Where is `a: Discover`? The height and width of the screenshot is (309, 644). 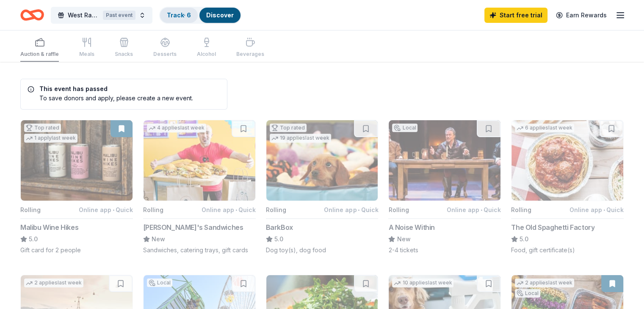
a: Discover is located at coordinates (220, 15).